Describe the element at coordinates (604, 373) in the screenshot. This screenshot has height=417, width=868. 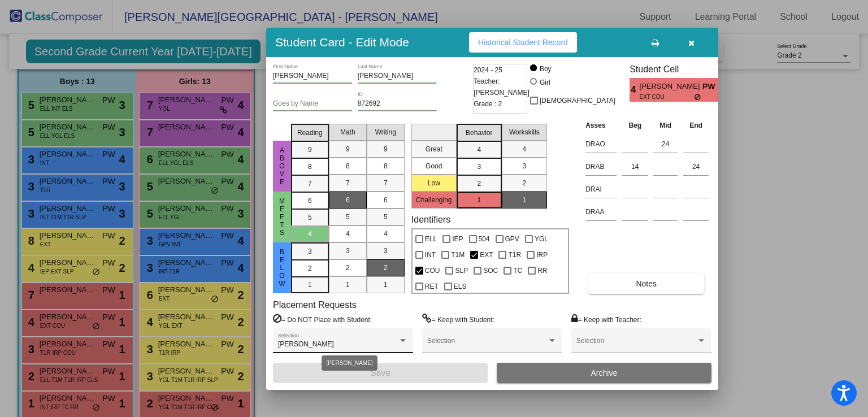
I see `button: Archive` at that location.